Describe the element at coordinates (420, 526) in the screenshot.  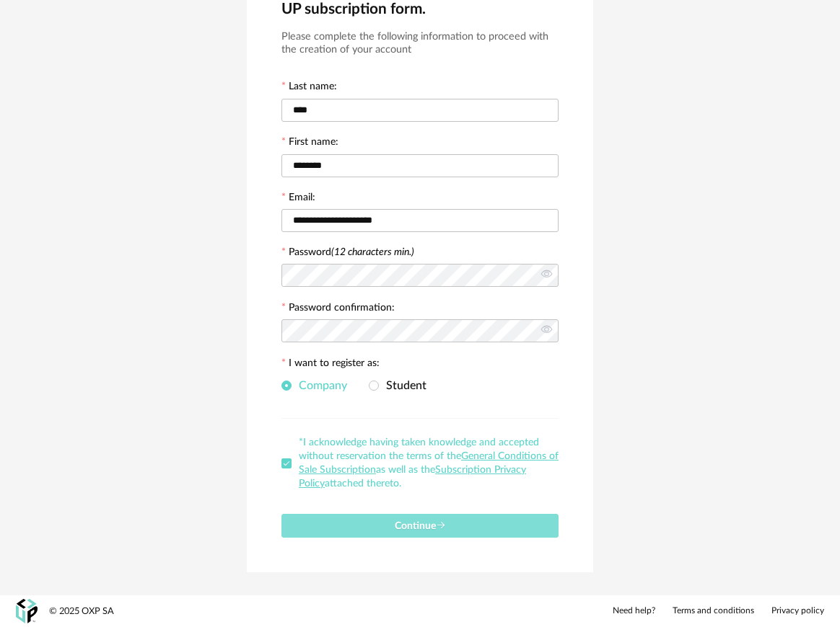
I see `button: Continue` at that location.